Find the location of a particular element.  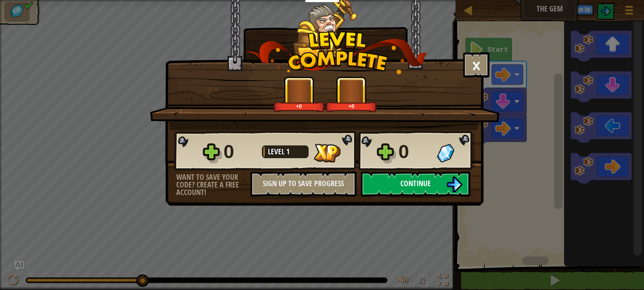

img: Gems Gained is located at coordinates (446, 153).